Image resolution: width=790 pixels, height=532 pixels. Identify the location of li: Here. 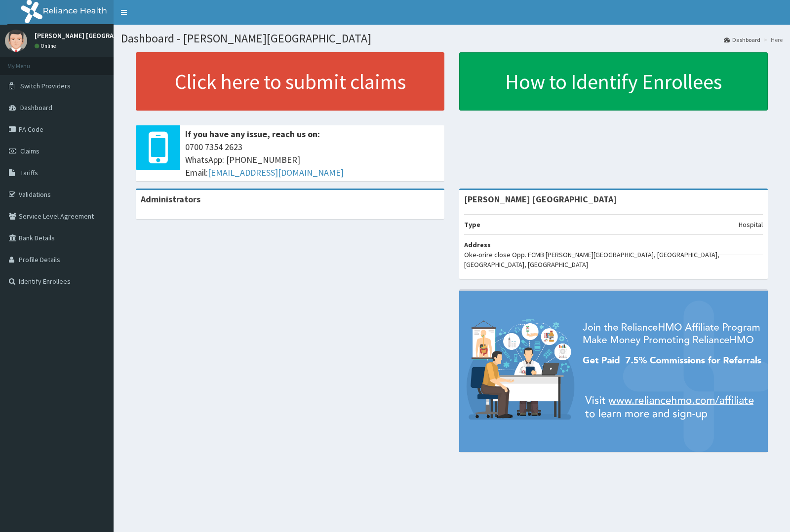
(772, 39).